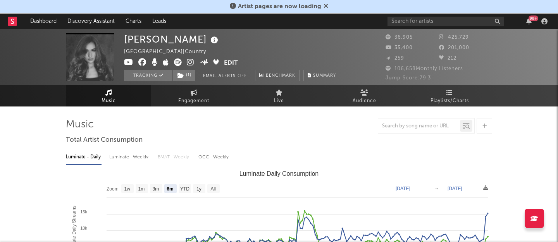 This screenshot has height=242, width=558. What do you see at coordinates (534, 18) in the screenshot?
I see `div: 99 +` at bounding box center [534, 18].